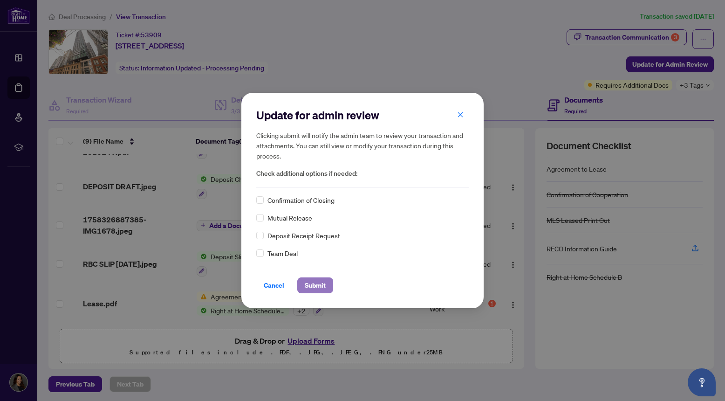  What do you see at coordinates (301, 200) in the screenshot?
I see `span: Confirmation of Closing` at bounding box center [301, 200].